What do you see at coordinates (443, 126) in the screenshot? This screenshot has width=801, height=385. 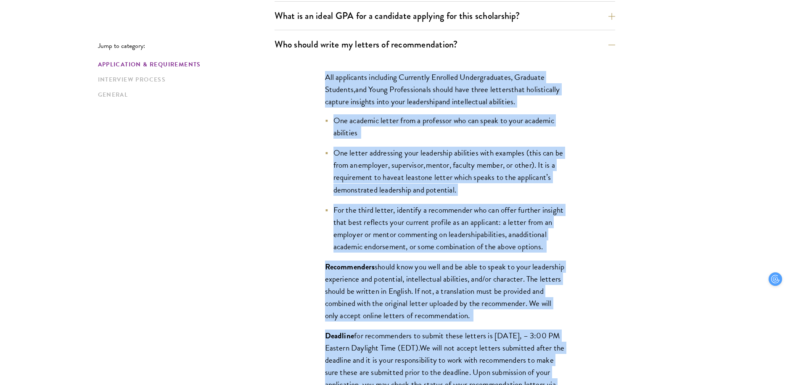 I see `span: One academic letter from a professor who can speak to your academic abilities` at bounding box center [443, 126].